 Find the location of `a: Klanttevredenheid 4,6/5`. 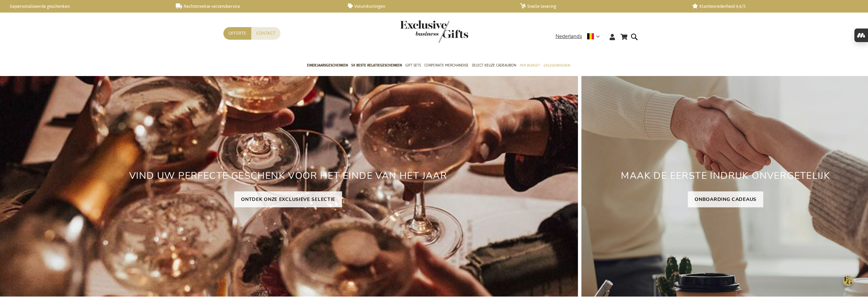

a: Klanttevredenheid 4,6/5 is located at coordinates (773, 6).